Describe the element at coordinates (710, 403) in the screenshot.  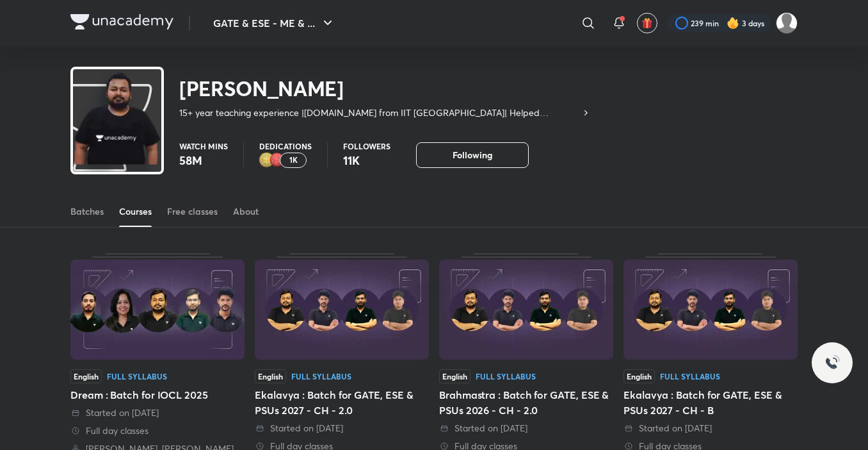
I see `div: Ekalavya : Batch for GATE, ESE & PSUs 2027 - CH - B` at that location.